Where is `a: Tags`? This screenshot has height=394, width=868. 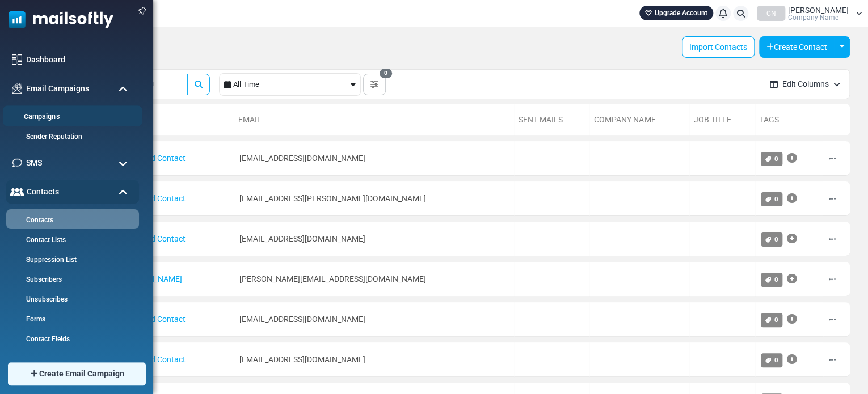
a: Tags is located at coordinates (769, 119).